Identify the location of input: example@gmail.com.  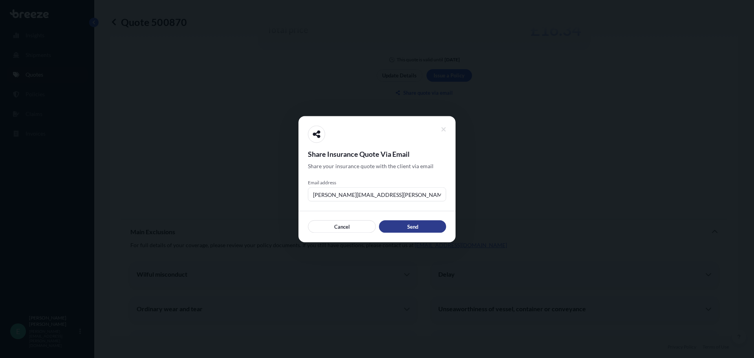
(377, 194).